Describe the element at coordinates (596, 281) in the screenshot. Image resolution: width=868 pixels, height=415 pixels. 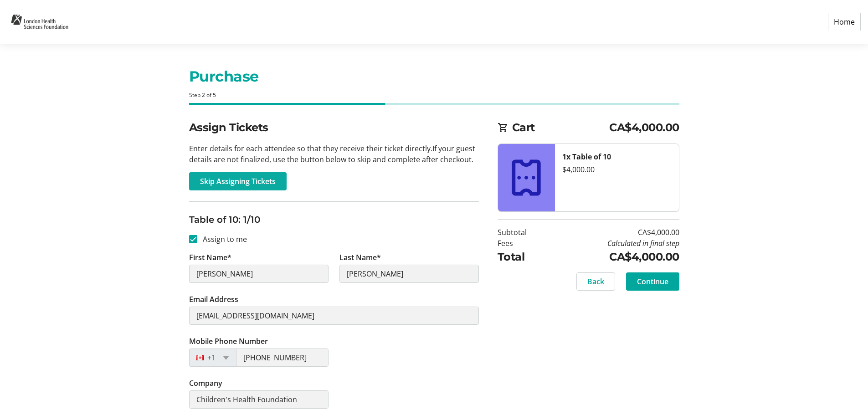
I see `span: Back` at that location.